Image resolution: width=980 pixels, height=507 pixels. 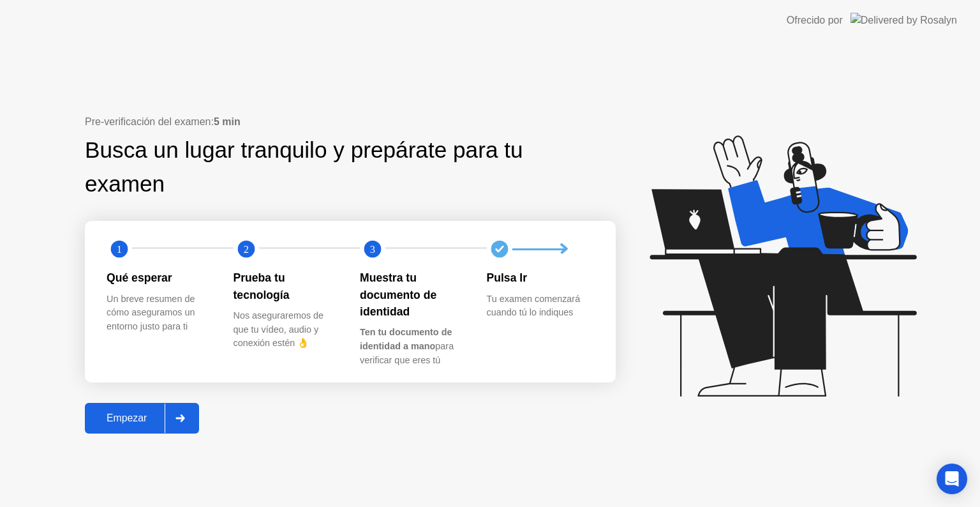 I want to click on div: Prueba tu tecnología, so click(x=287, y=286).